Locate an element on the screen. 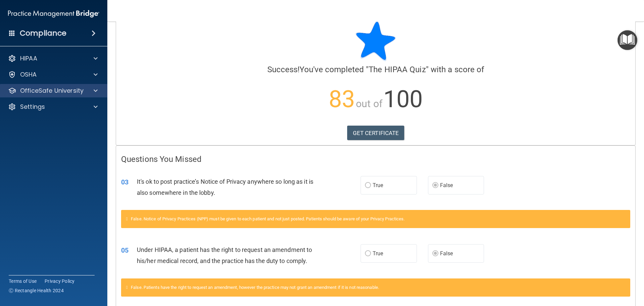  a: Privacy Policy is located at coordinates (60, 281).